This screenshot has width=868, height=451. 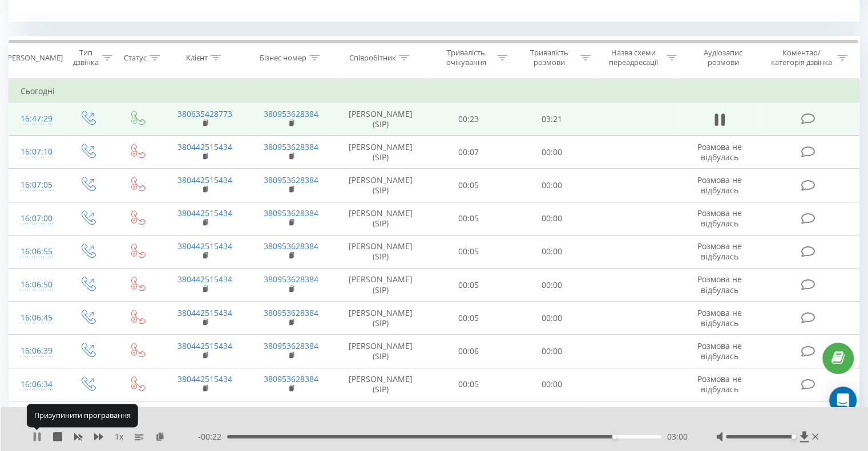 What do you see at coordinates (677, 437) in the screenshot?
I see `span: 03:00` at bounding box center [677, 437].